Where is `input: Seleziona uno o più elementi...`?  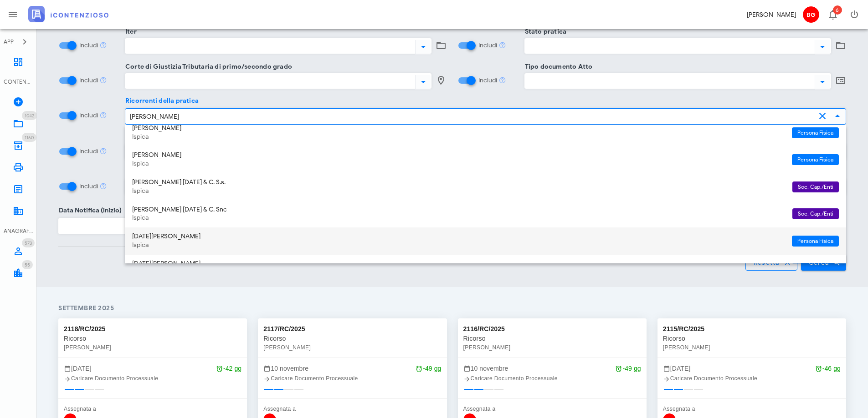
input: Seleziona uno o più elementi... is located at coordinates (470, 116).